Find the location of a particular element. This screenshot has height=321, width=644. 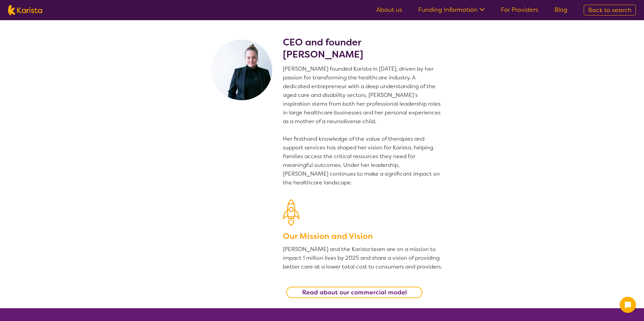

b: Read about our commercial model is located at coordinates (354, 292).